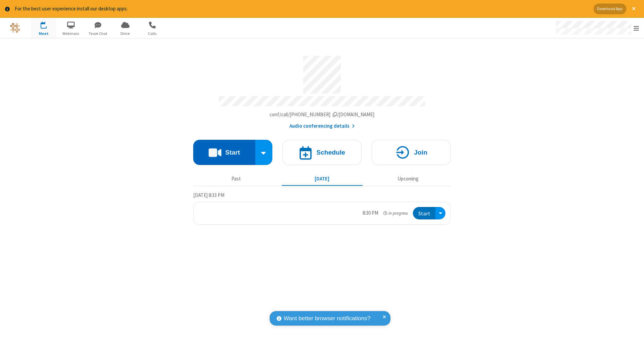 This screenshot has height=337, width=644. Describe the element at coordinates (634, 9) in the screenshot. I see `button: Close alert` at that location.